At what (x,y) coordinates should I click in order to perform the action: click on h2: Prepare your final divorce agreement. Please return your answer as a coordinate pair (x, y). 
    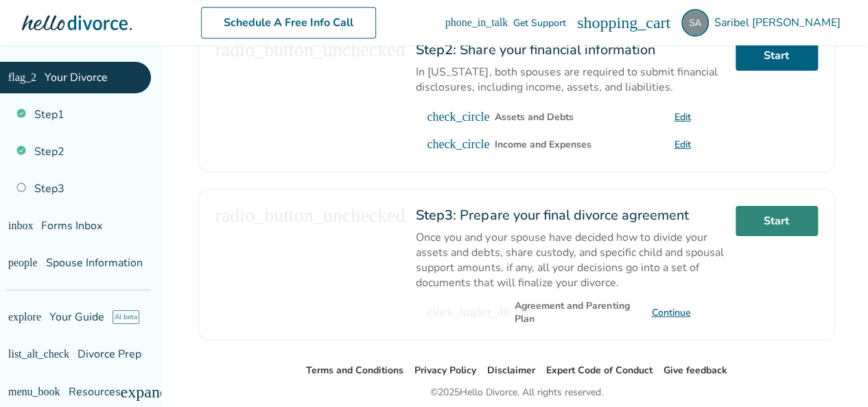
    Looking at the image, I should click on (569, 215).